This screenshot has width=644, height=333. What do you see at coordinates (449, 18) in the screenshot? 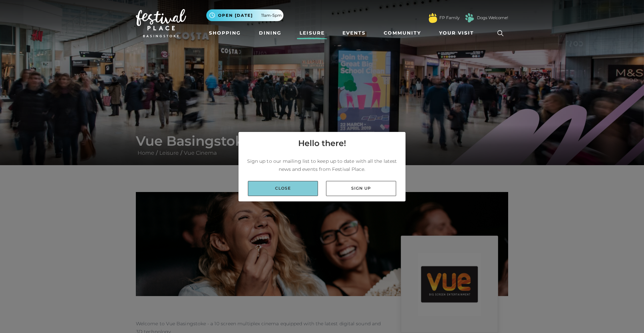
I see `a: FP Family` at bounding box center [449, 18].